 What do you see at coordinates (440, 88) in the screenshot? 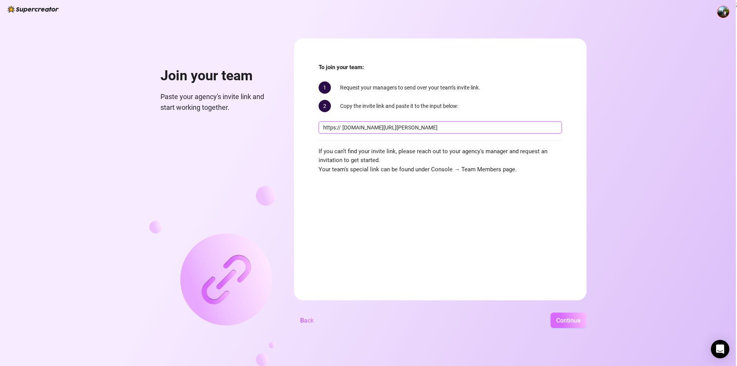
I see `div: Request your managers to send over your team’s invite link.` at bounding box center [440, 88].